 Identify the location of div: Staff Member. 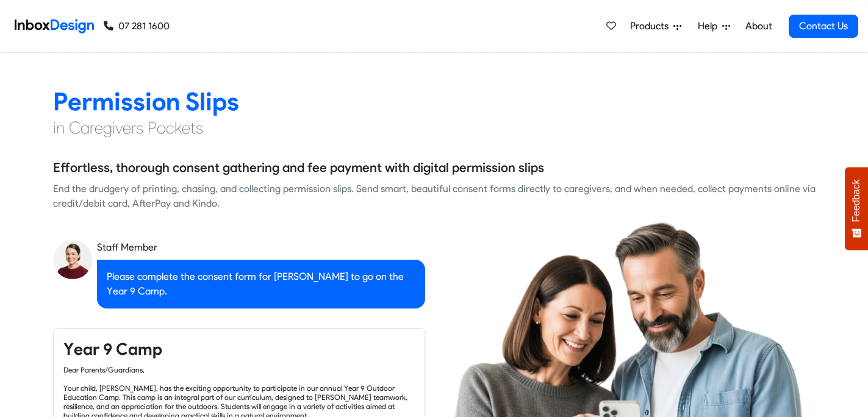
(261, 247).